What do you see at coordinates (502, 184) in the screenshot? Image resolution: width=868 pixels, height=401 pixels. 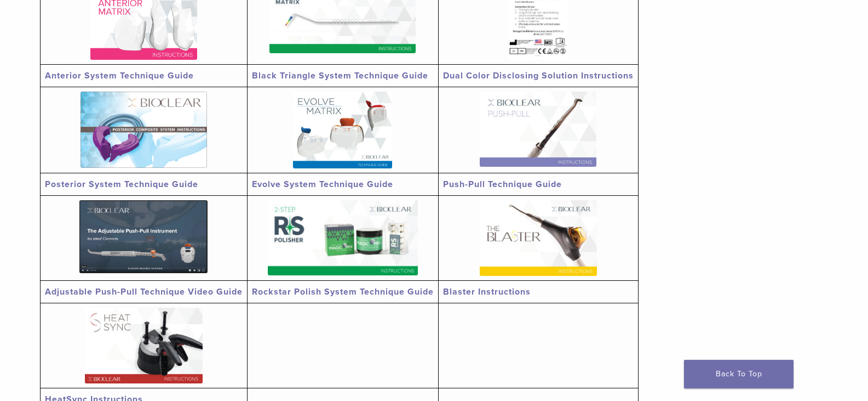 I see `a: Push-Pull Technique Guide` at bounding box center [502, 184].